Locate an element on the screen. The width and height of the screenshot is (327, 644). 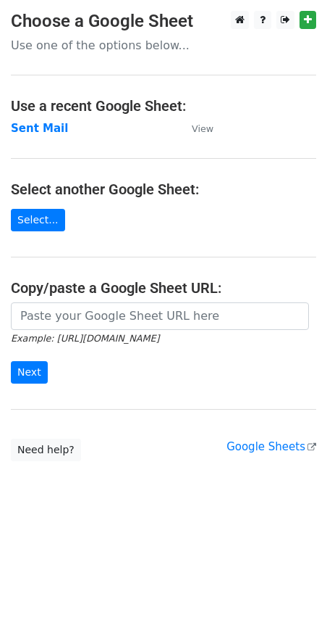
a: View is located at coordinates (196, 128).